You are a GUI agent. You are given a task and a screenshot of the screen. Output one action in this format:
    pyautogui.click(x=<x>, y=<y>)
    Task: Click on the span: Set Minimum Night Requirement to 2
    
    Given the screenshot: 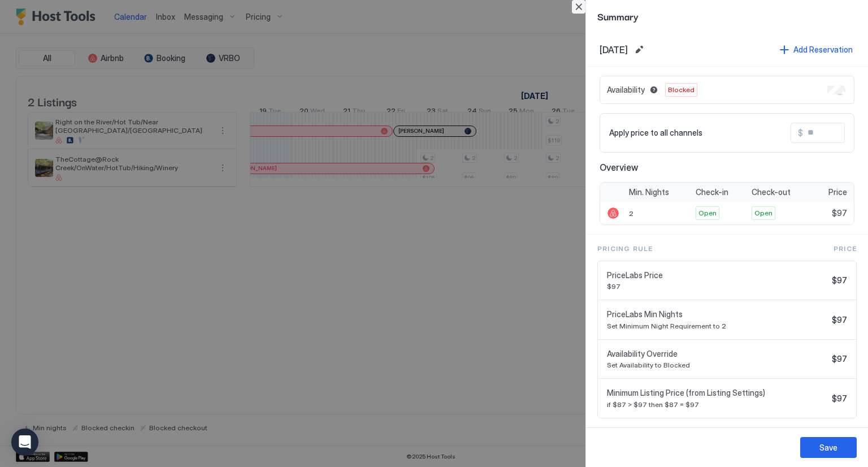 What is the action you would take?
    pyautogui.click(x=717, y=326)
    